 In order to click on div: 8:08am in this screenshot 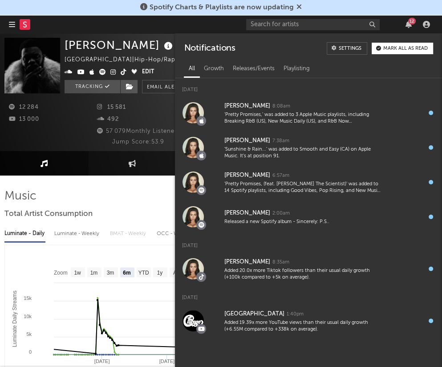, I will do `click(281, 106)`.